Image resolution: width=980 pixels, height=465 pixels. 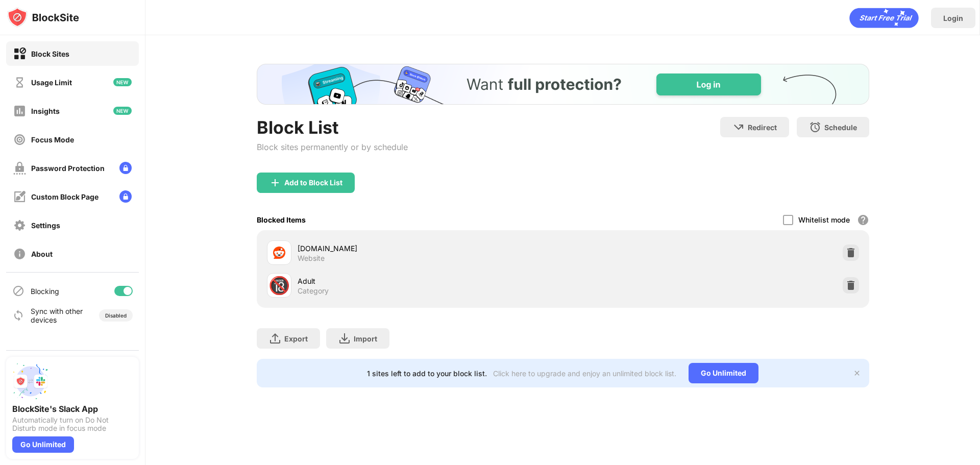 What do you see at coordinates (42, 254) in the screenshot?
I see `div: About` at bounding box center [42, 254].